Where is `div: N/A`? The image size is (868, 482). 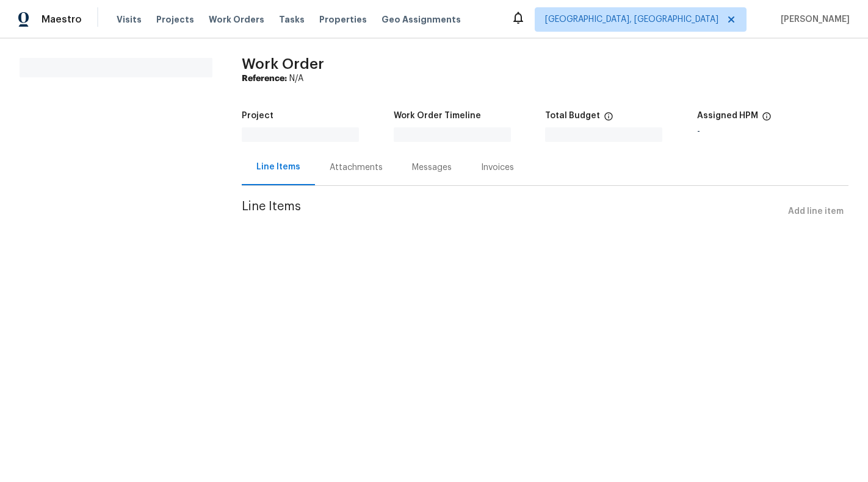
div: N/A is located at coordinates (545, 79).